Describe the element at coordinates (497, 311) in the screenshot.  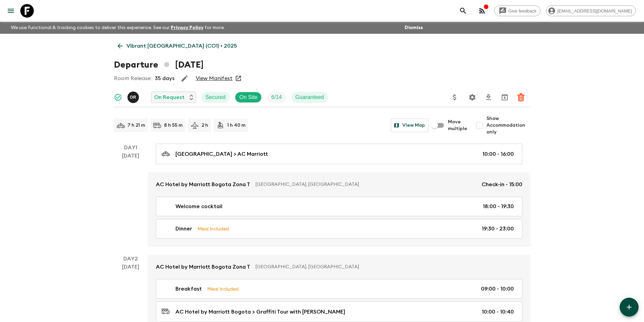
I see `p: 10:00 - 10:40` at that location.